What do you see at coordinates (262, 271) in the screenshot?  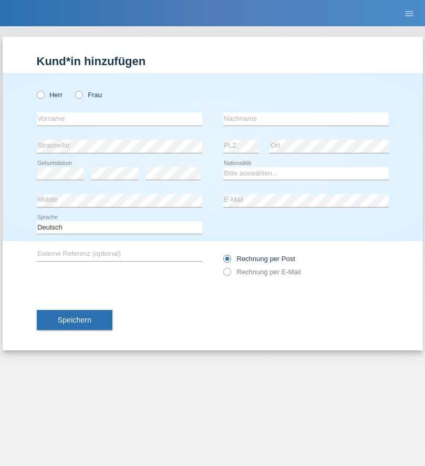 I see `label: Rechnung per E-Mail` at bounding box center [262, 271].